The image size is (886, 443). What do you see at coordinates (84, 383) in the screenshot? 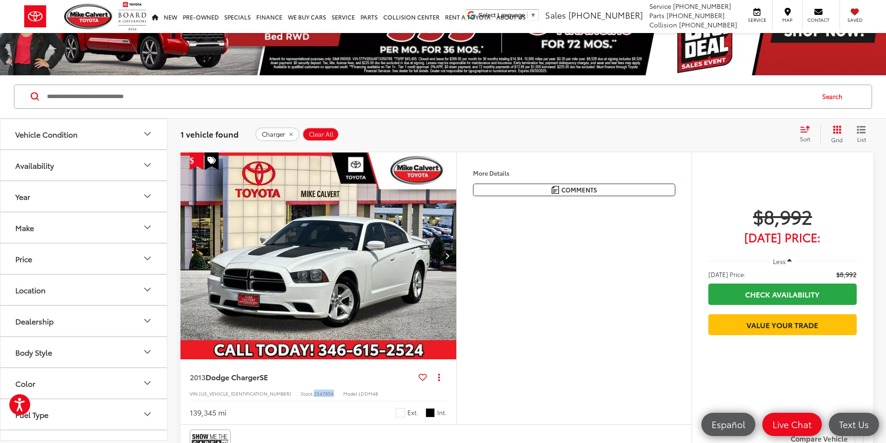
I see `button: ColorColor` at bounding box center [84, 383].